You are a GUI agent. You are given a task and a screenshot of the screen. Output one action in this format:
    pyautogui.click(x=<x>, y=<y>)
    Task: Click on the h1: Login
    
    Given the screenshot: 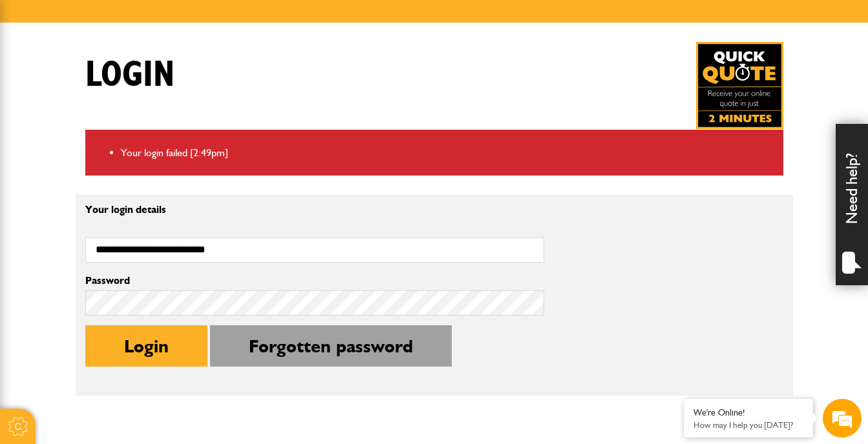 What is the action you would take?
    pyautogui.click(x=130, y=75)
    